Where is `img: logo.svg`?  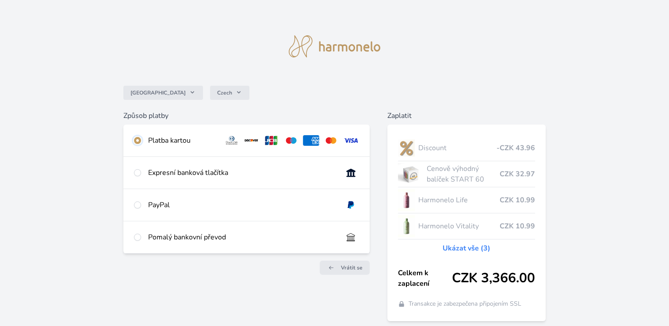 img: logo.svg is located at coordinates (335, 46).